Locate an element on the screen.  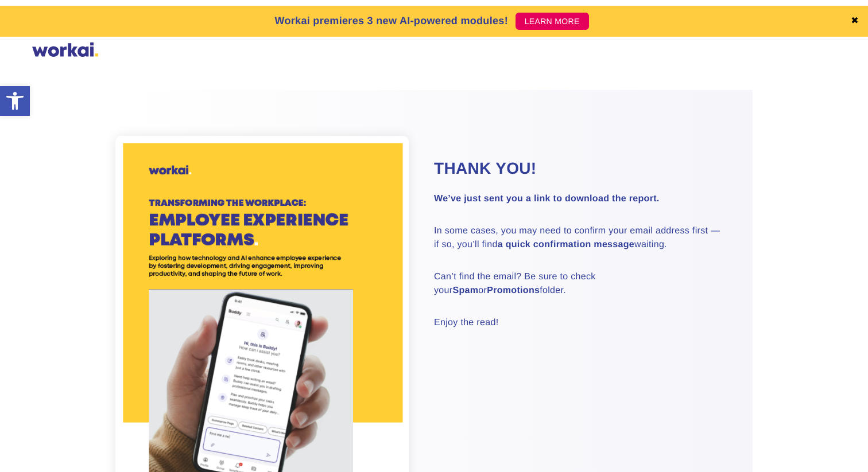
p: In some cases, you may need to confirm your email address first — if so, you’ll find waiting. is located at coordinates (578, 238).